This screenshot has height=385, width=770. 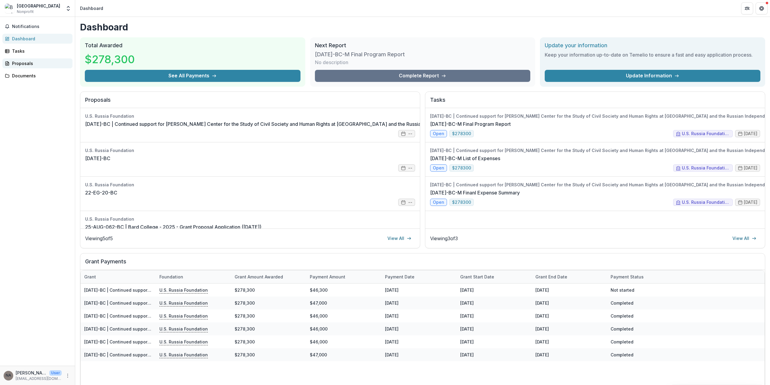 What do you see at coordinates (645, 290) in the screenshot?
I see `div: Not started` at bounding box center [645, 290].